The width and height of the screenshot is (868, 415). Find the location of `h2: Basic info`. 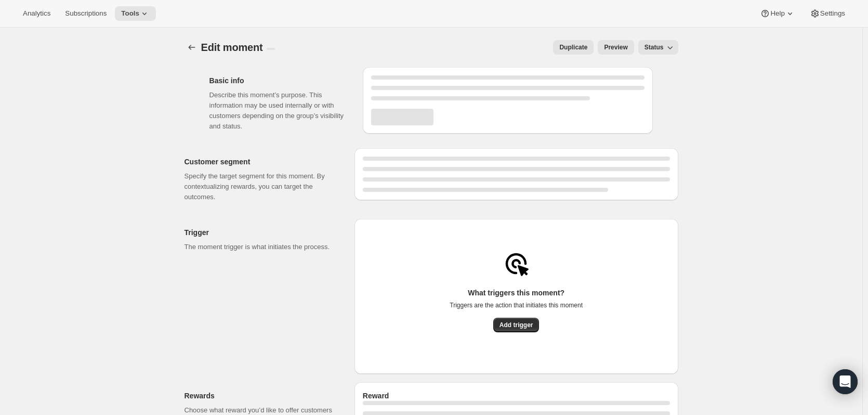

h2: Basic info is located at coordinates (277, 81).